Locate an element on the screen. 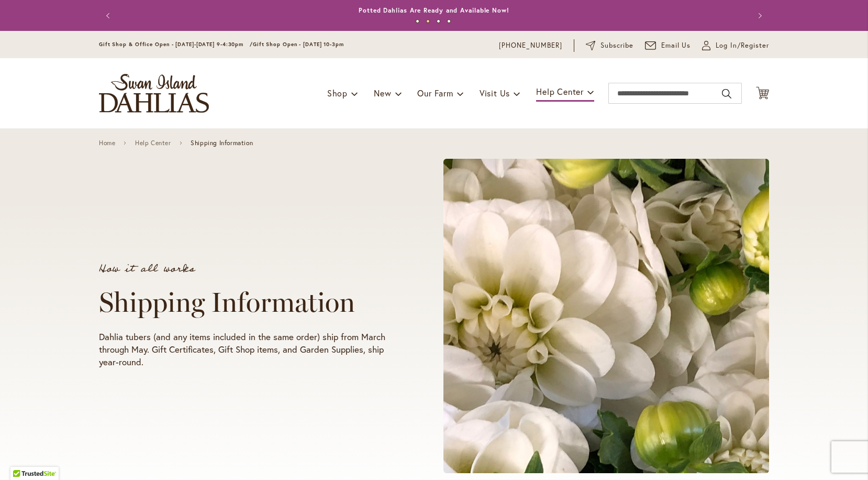 The height and width of the screenshot is (480, 868). a: Email Us is located at coordinates (668, 45).